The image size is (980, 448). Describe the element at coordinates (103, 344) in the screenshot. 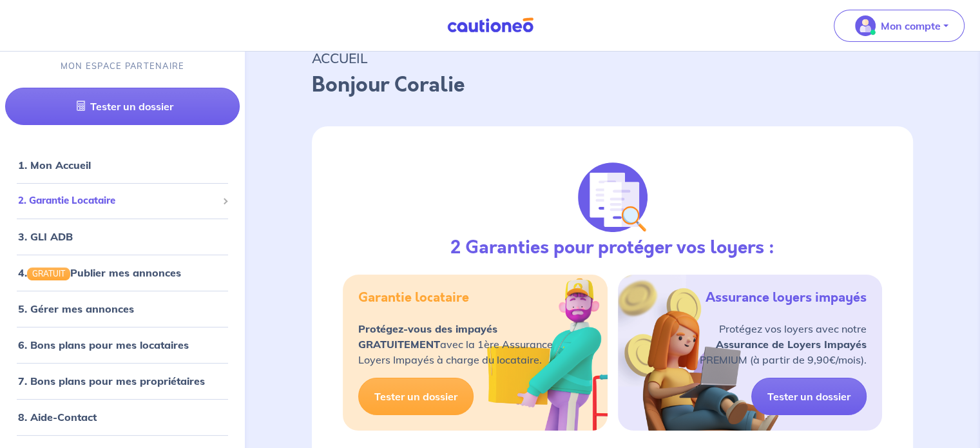

I see `a: 6. Bons plans pour mes locataires` at that location.